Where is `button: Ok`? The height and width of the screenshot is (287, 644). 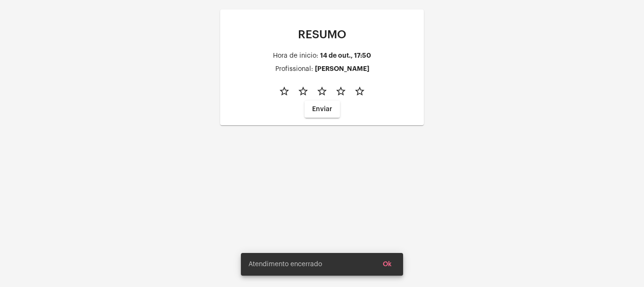 button: Ok is located at coordinates (388, 264).